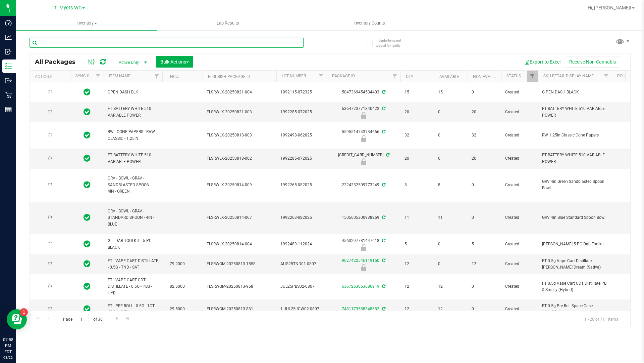  I want to click on a: 7481173588348682, so click(361, 309).